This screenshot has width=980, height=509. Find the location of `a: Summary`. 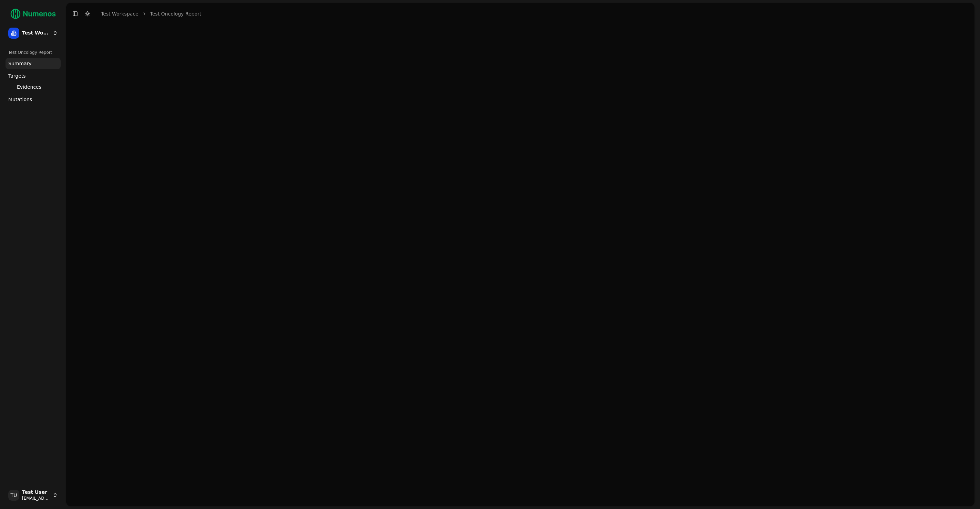

a: Summary is located at coordinates (33, 63).